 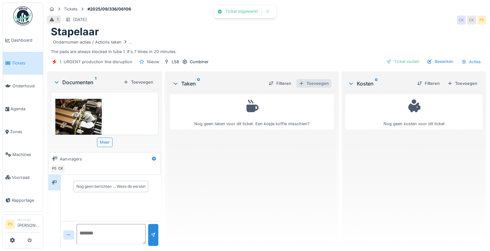 What do you see at coordinates (25, 109) in the screenshot?
I see `span: Agenda` at bounding box center [25, 109].